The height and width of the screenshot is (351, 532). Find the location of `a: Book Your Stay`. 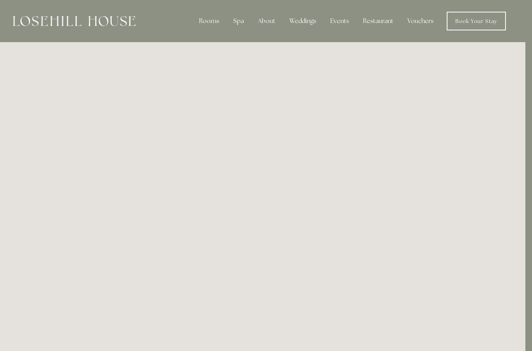

a: Book Your Stay is located at coordinates (477, 21).